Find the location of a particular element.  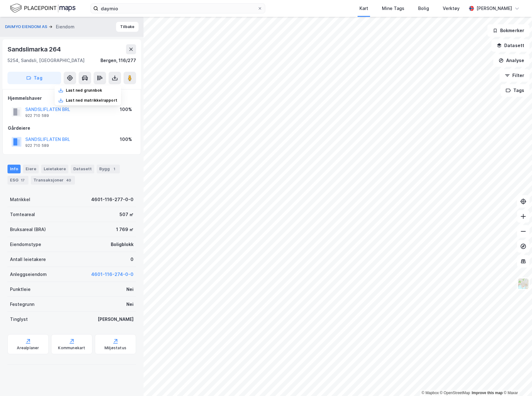

div: Last ned grunnbok is located at coordinates (84, 90).